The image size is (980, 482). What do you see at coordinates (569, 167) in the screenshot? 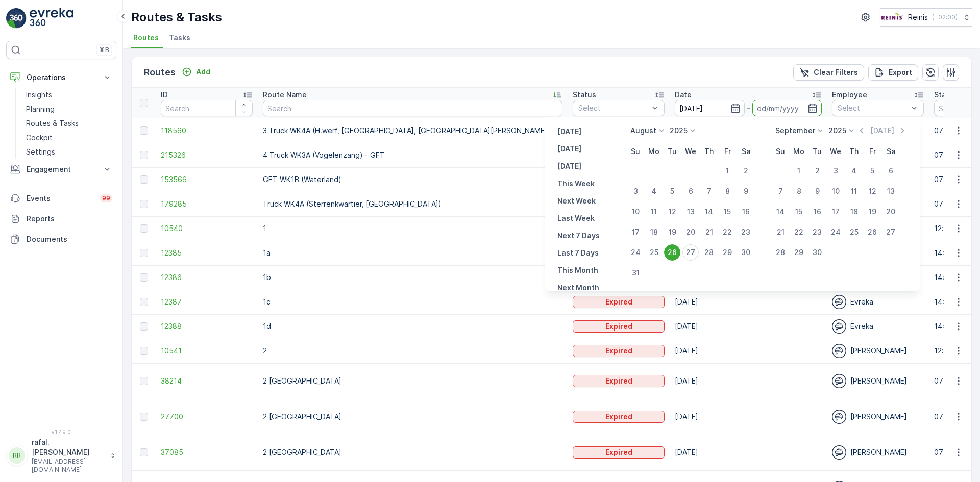
I see `button: Tomorrow` at bounding box center [569, 167].